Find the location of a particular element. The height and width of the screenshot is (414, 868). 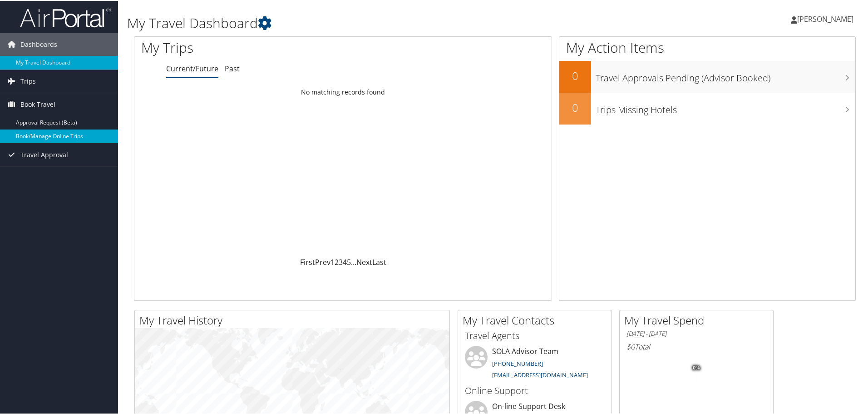

span: Travel Approval is located at coordinates (44, 154).